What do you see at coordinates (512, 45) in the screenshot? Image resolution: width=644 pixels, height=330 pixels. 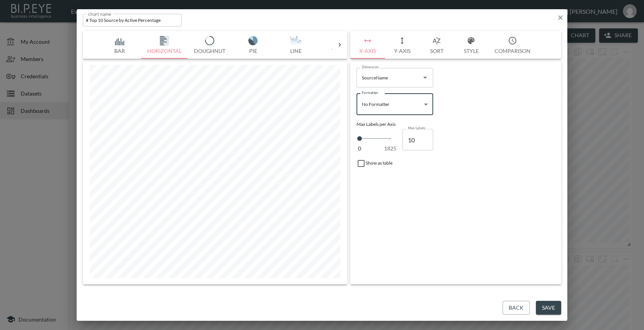 I see `button: Comparison` at bounding box center [512, 45].